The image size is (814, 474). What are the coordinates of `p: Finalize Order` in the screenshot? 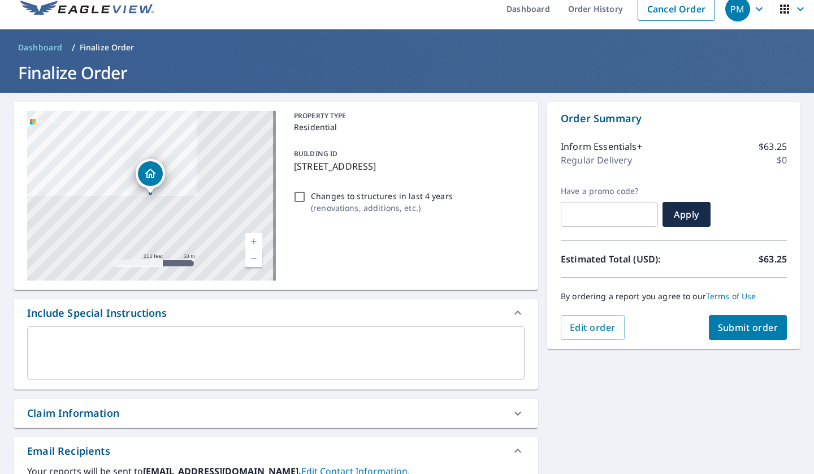 It's located at (107, 47).